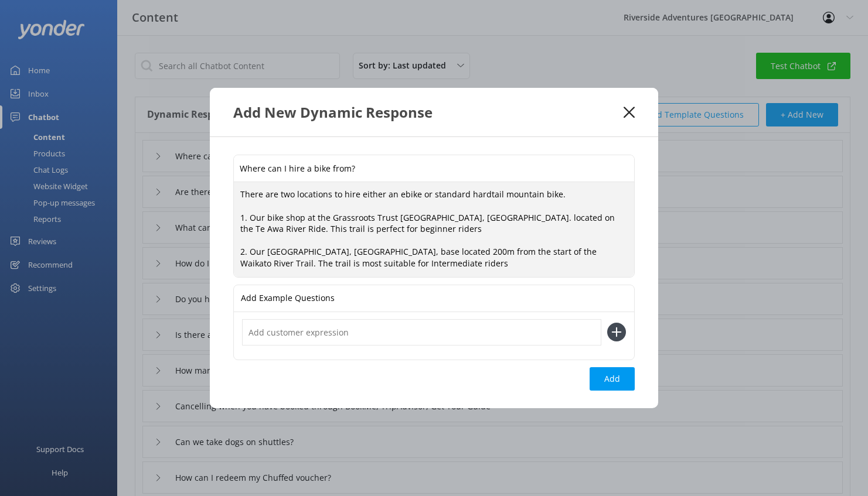 This screenshot has width=868, height=496. I want to click on input: Add customer expression, so click(421, 332).